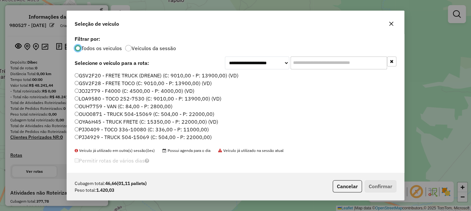 The height and width of the screenshot is (211, 471). What do you see at coordinates (134, 91) in the screenshot?
I see `label: JOJ2779 - F4000 (C: 4500,00 - P: 4000,00) (VD)` at bounding box center [134, 91].